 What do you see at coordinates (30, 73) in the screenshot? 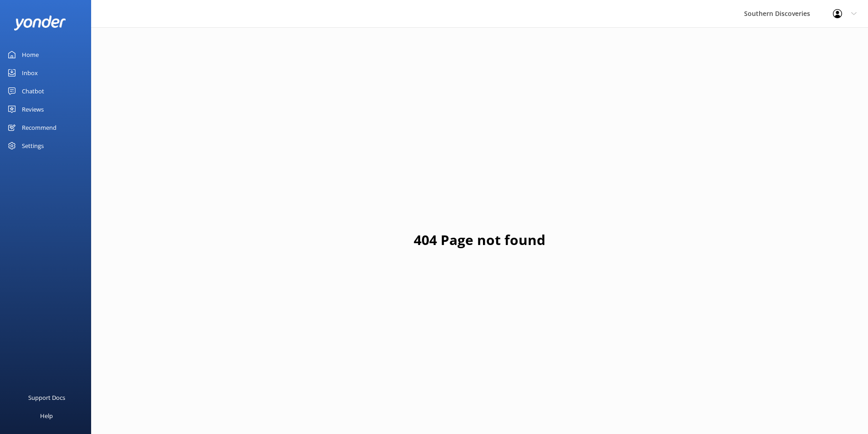
I see `div: Inbox` at bounding box center [30, 73].